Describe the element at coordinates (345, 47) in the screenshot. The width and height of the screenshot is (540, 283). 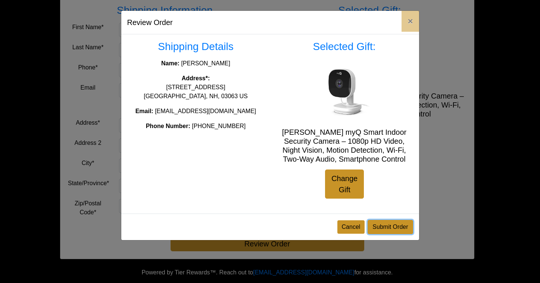
I see `h3: Selected Gift:` at that location.